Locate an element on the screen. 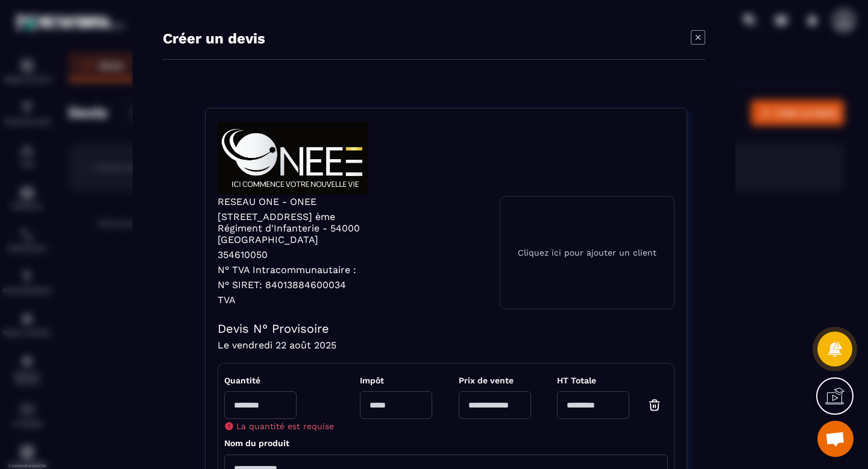 The width and height of the screenshot is (868, 469). p: Cliquez ici pour ajouter un client is located at coordinates (587, 253).